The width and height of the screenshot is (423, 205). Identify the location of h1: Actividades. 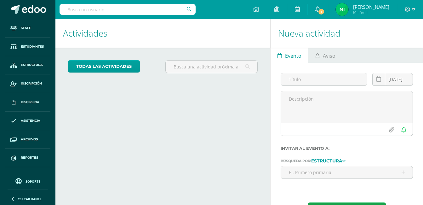
(163, 33).